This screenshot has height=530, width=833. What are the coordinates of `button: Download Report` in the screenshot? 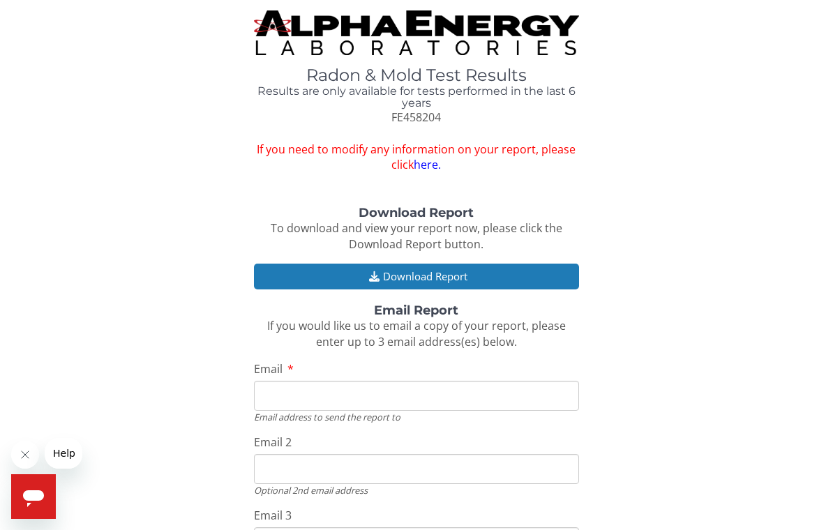 It's located at (416, 276).